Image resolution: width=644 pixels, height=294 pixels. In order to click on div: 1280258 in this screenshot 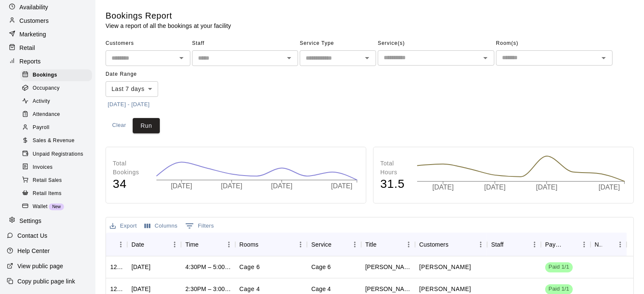, I will do `click(116, 267)`.